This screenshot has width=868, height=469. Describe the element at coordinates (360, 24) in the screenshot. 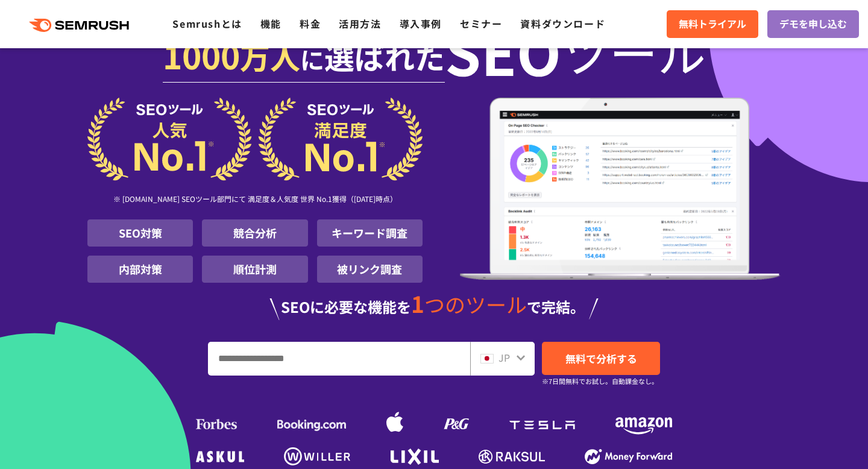

I see `a: 活用方法` at that location.